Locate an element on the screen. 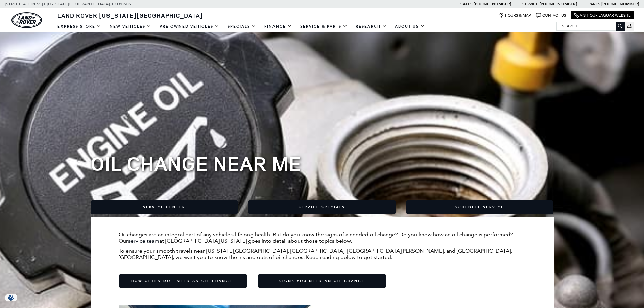 This screenshot has width=644, height=308. span: Service is located at coordinates (530, 4).